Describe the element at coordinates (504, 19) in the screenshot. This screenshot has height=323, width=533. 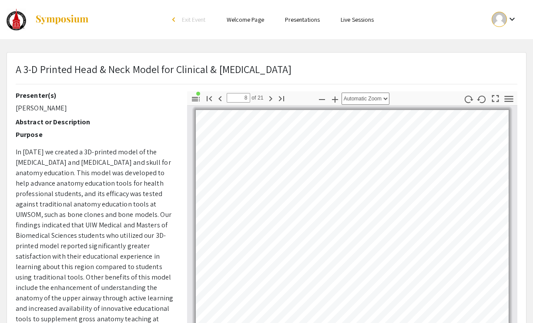
I see `button: Expand account dropdown` at that location.